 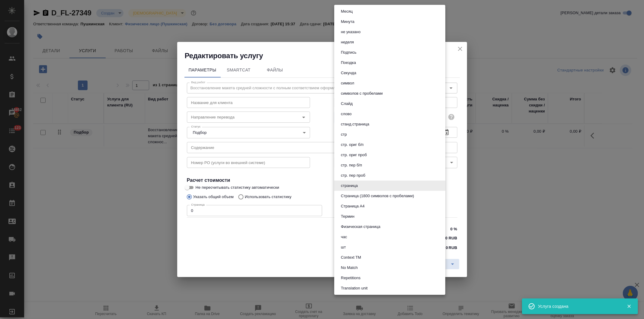 What do you see at coordinates (629, 306) in the screenshot?
I see `button: Закрыть` at bounding box center [629, 306].